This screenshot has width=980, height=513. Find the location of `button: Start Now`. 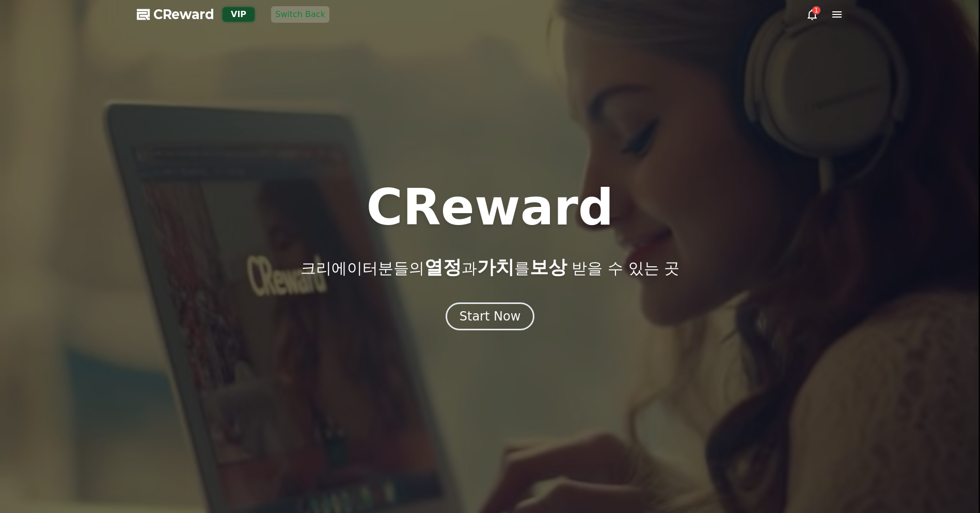

button: Start Now is located at coordinates (490, 316).